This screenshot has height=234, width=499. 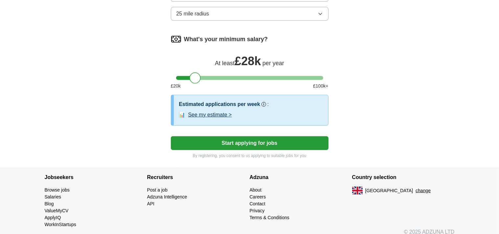 I want to click on a: Careers, so click(x=258, y=196).